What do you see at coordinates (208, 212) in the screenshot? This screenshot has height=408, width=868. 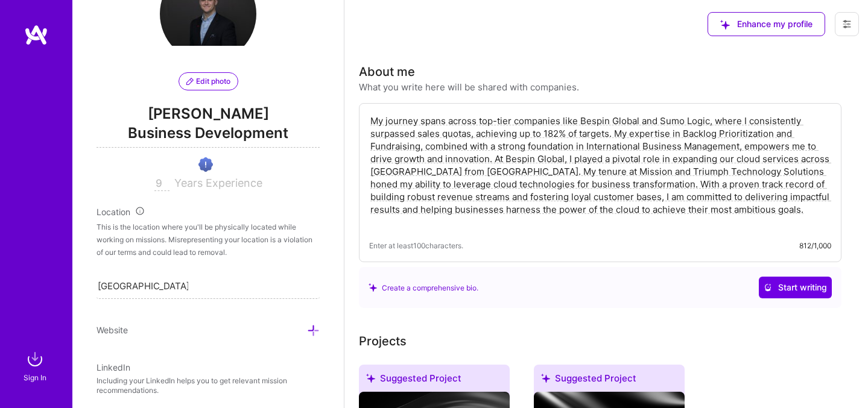 I see `div: Location` at bounding box center [208, 212].